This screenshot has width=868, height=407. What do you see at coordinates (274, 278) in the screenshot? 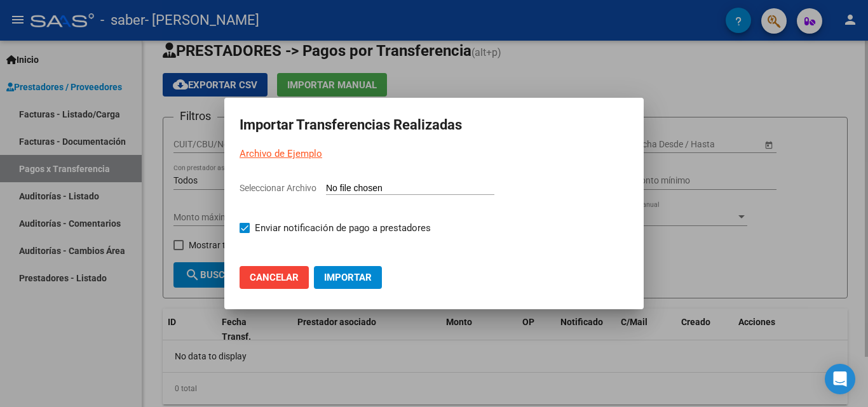
I see `button: Cancelar` at bounding box center [274, 278].